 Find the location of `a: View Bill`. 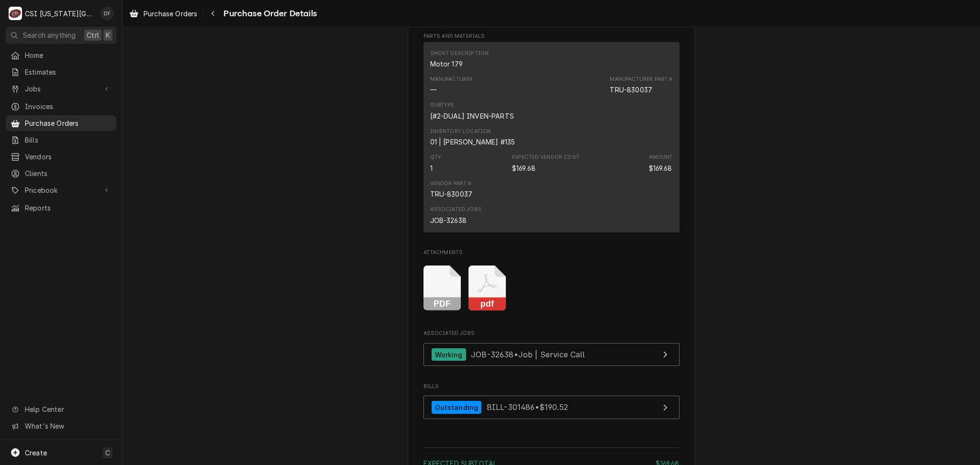

a: View Bill is located at coordinates (551, 408).